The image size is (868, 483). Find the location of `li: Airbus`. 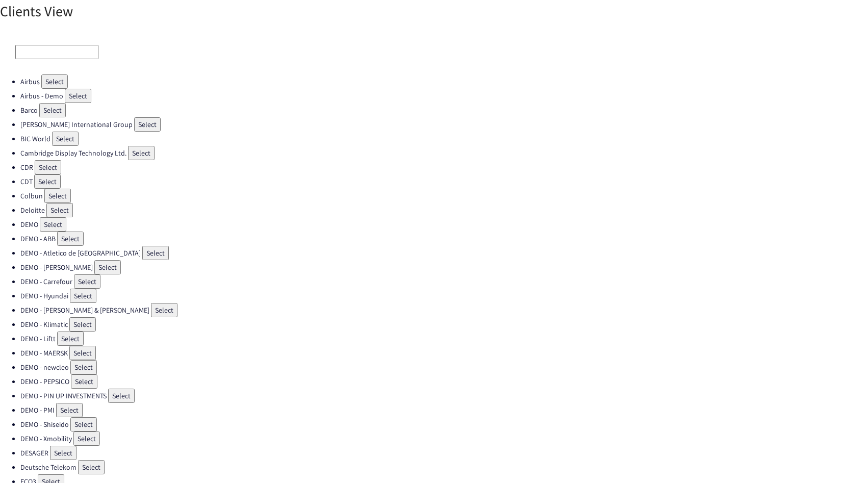

li: Airbus is located at coordinates (444, 82).